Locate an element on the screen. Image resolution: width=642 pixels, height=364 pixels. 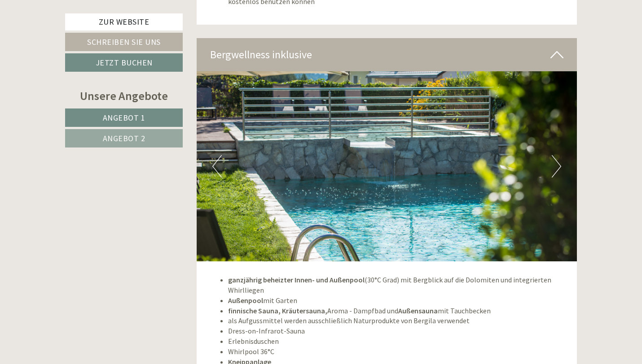
button: Senden is located at coordinates (325, 243).